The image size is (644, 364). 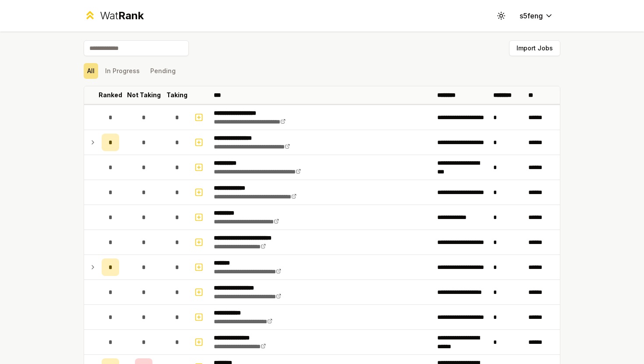 I want to click on p: Ranked, so click(x=110, y=95).